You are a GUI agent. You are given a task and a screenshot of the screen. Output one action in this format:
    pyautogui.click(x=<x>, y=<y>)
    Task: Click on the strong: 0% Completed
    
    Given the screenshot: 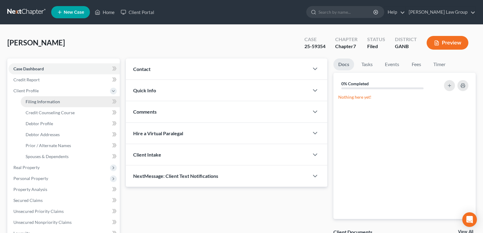 What is the action you would take?
    pyautogui.click(x=355, y=83)
    